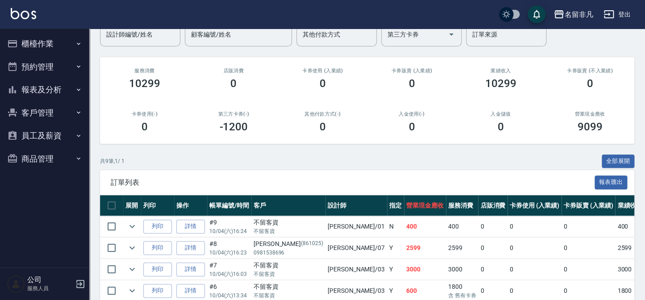 This screenshot has height=300, width=645. I want to click on button: Open, so click(452, 34).